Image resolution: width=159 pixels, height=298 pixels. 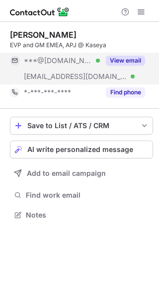 I want to click on button: Notes, so click(x=81, y=215).